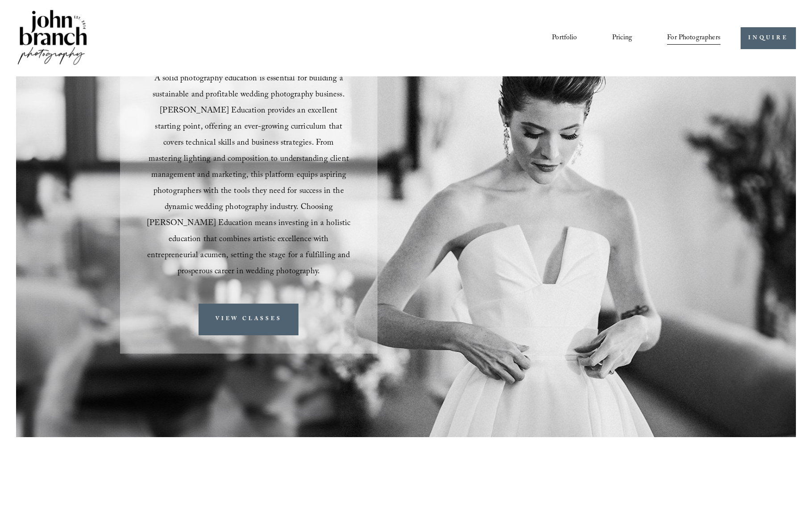 The height and width of the screenshot is (509, 812). What do you see at coordinates (694, 39) in the screenshot?
I see `a: folder dropdown` at bounding box center [694, 39].